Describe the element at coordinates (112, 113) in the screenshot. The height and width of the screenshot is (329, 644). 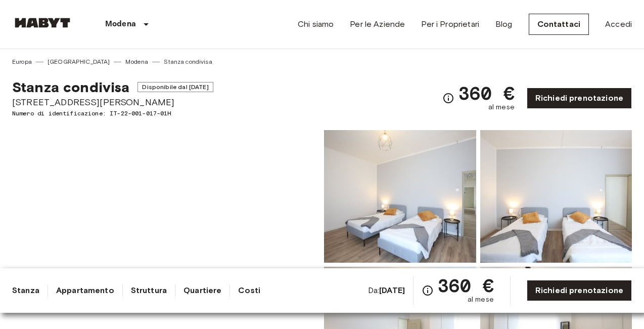
I see `span: Numero di identificazione: IT-22-001-017-01H` at that location.